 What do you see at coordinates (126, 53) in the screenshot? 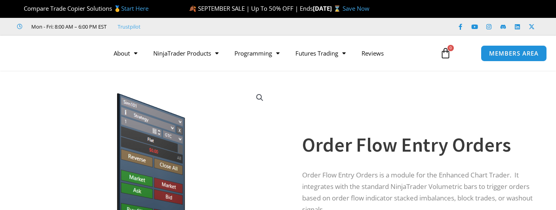
I see `a: About` at bounding box center [126, 53].